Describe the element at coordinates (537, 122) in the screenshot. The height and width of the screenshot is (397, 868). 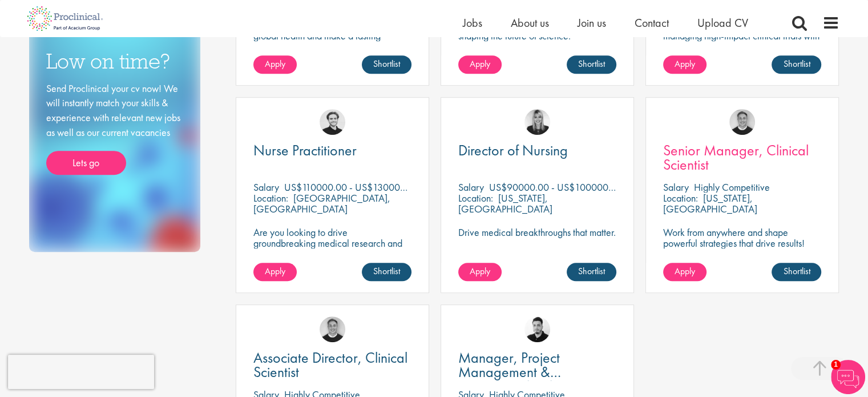
I see `img: Janelle Jones` at that location.